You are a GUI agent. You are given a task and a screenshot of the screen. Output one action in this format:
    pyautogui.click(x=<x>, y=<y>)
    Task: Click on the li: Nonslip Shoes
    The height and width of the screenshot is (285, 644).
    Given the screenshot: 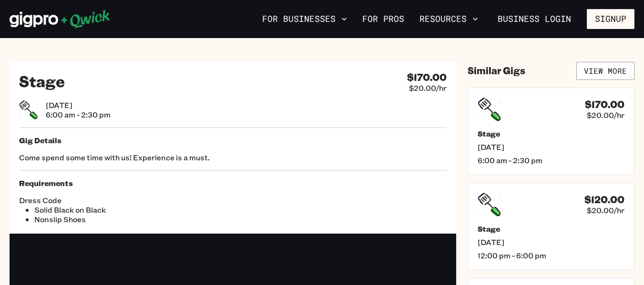 What is the action you would take?
    pyautogui.click(x=134, y=220)
    